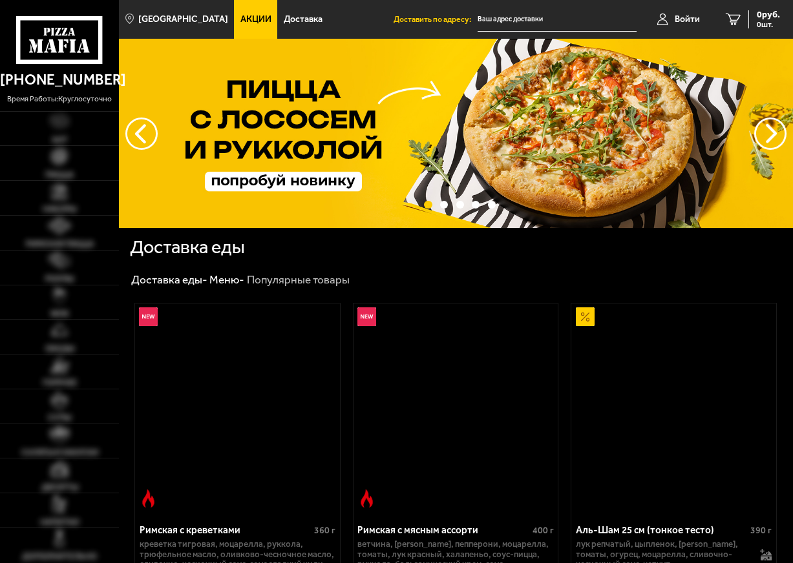 Image resolution: width=793 pixels, height=563 pixels. Describe the element at coordinates (59, 452) in the screenshot. I see `span: Салаты и закуски` at that location.